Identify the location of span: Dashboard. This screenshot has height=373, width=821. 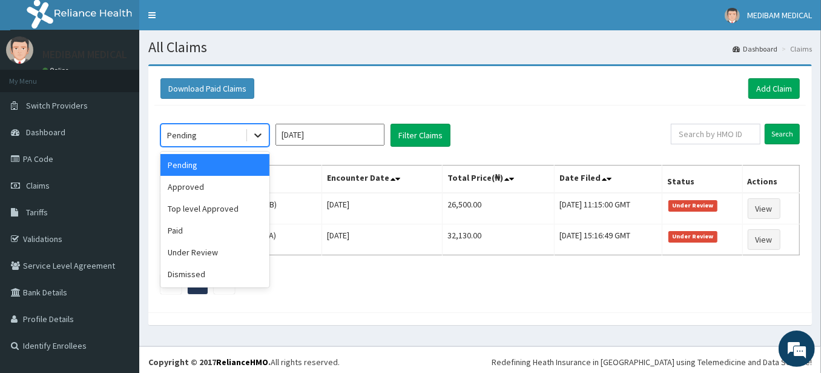
(45, 132).